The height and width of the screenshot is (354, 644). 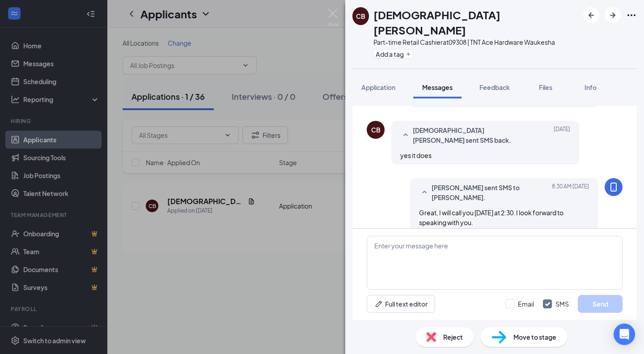 I want to click on span: yes it does, so click(x=416, y=155).